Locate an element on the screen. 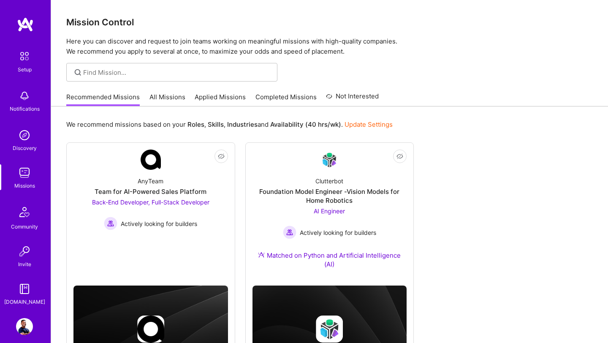 This screenshot has width=608, height=343. div: Clutterbot is located at coordinates (329, 181).